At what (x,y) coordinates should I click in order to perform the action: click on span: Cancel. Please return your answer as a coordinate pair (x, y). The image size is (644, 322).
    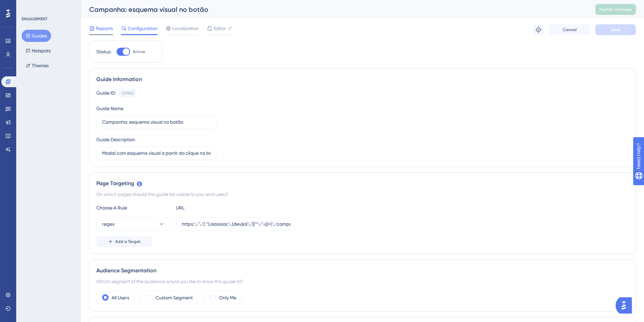
    Looking at the image, I should click on (570, 30).